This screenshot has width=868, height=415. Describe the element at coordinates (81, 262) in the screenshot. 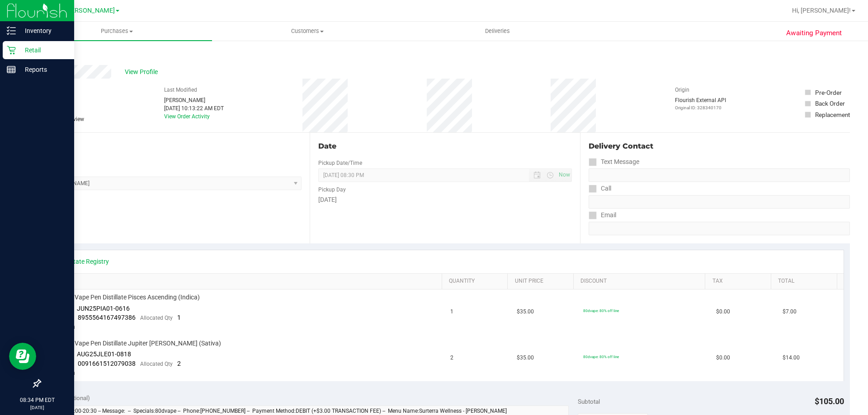

I see `a: View State Registry` at that location.